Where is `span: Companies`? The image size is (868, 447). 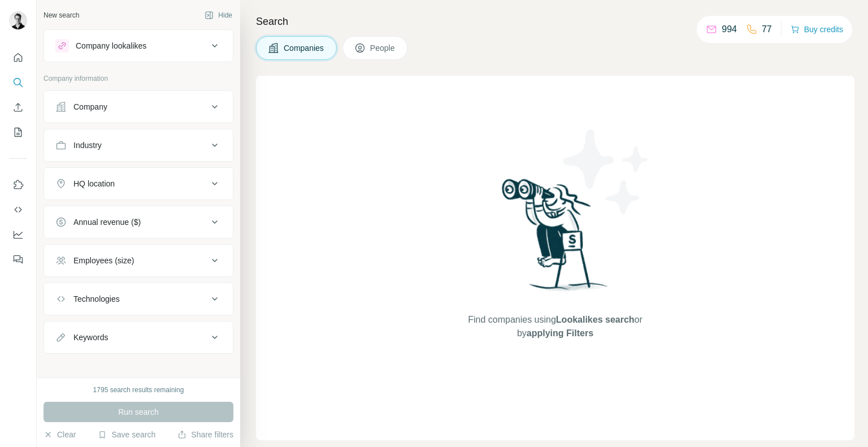
span: Companies is located at coordinates (304, 48).